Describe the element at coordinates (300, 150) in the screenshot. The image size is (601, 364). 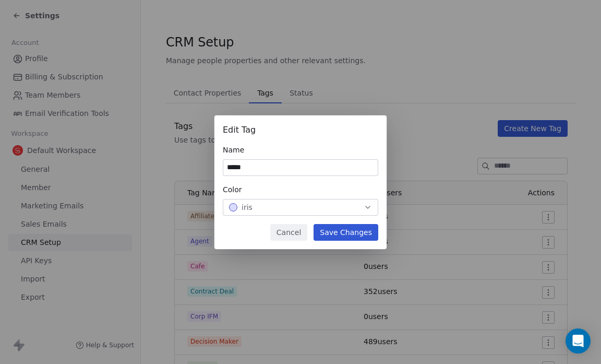
I see `div: Name` at that location.